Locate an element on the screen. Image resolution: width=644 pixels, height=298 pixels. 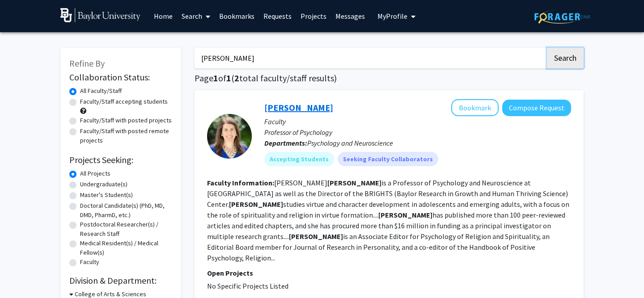
a: Messages is located at coordinates (350, 16).